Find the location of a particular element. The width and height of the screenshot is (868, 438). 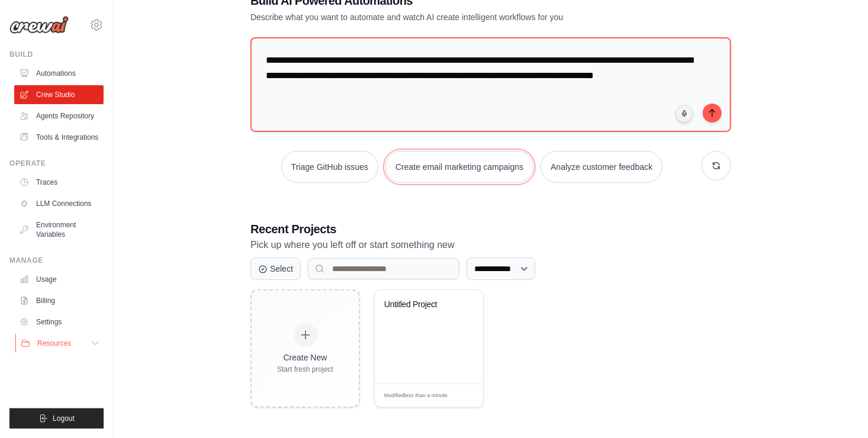

span: Modified less than a minute is located at coordinates (415, 396).